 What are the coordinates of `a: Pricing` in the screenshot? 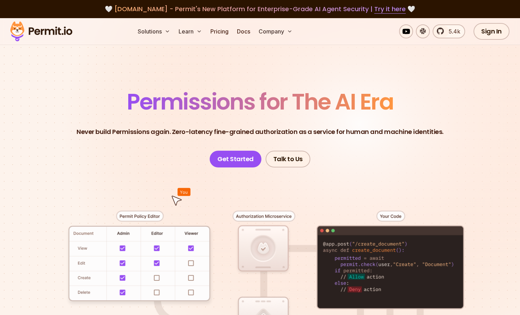 It's located at (219, 31).